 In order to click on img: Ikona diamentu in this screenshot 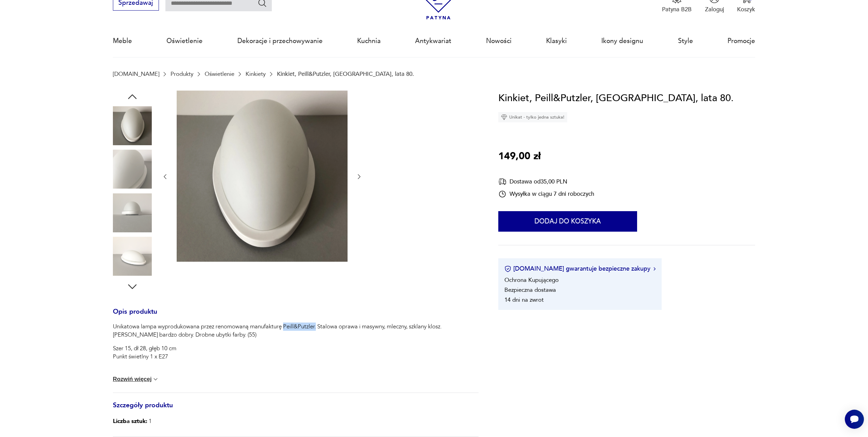, I will do `click(504, 117)`.